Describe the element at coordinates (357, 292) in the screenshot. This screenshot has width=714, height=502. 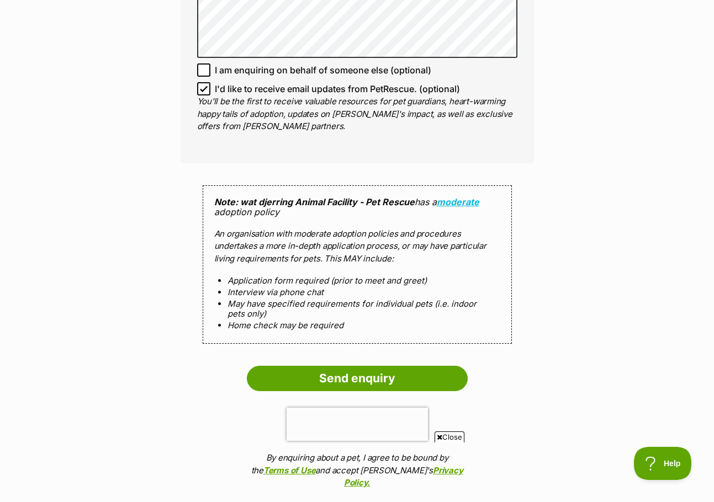
I see `li: Interview via phone chat` at that location.